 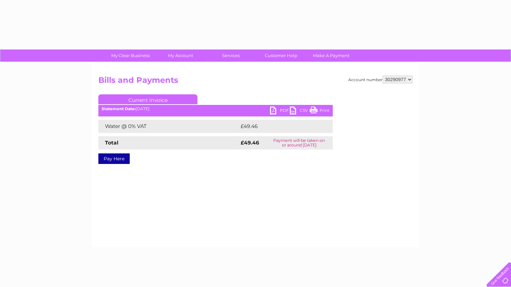 What do you see at coordinates (130, 55) in the screenshot?
I see `a: My Clear Business` at bounding box center [130, 55].